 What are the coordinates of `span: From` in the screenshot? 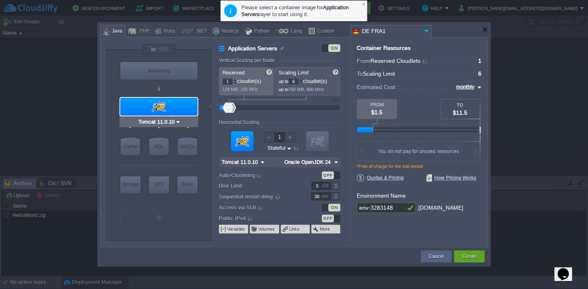 It's located at (364, 61).